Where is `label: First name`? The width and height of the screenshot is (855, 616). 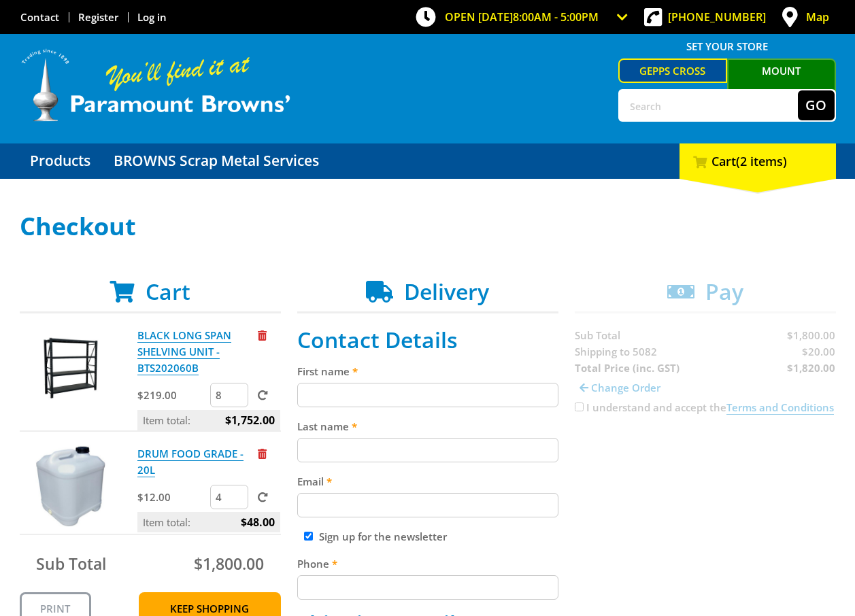
label: First name is located at coordinates (428, 371).